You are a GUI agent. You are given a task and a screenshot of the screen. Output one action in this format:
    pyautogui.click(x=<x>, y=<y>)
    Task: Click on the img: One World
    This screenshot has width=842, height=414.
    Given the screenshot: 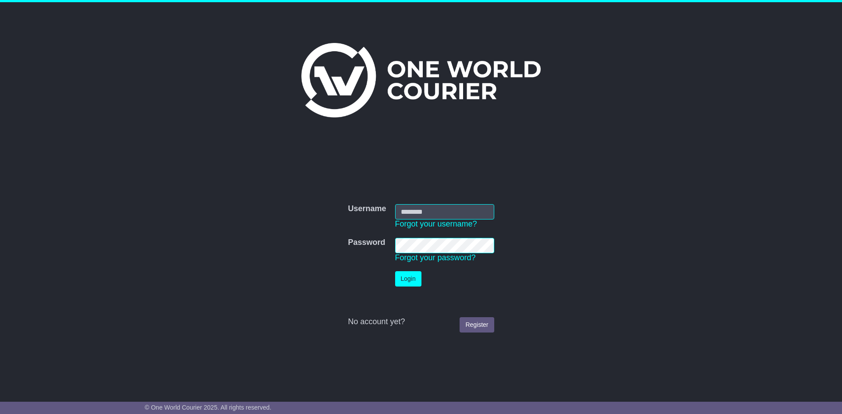 What is the action you would take?
    pyautogui.click(x=421, y=80)
    